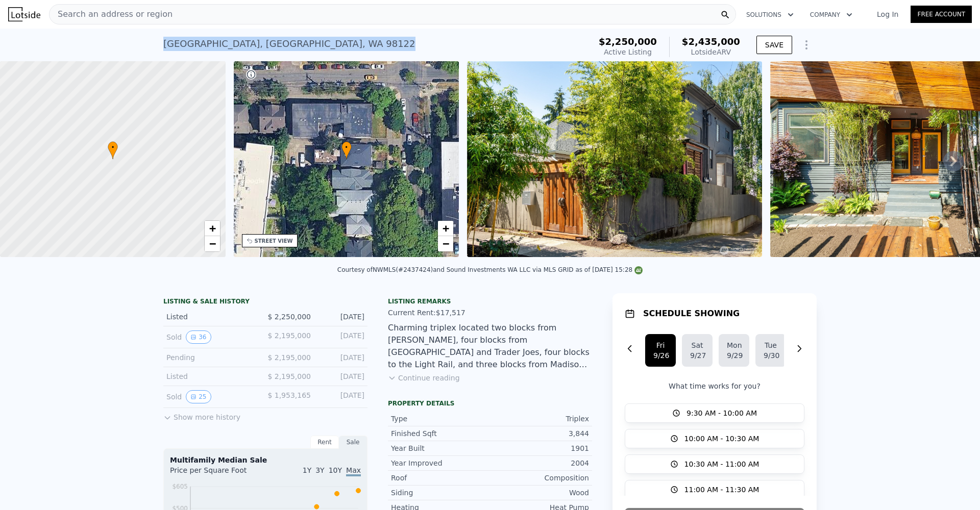 This screenshot has height=510, width=980. Describe the element at coordinates (721, 464) in the screenshot. I see `span: 10:30 AM - 11:00 AM` at that location.